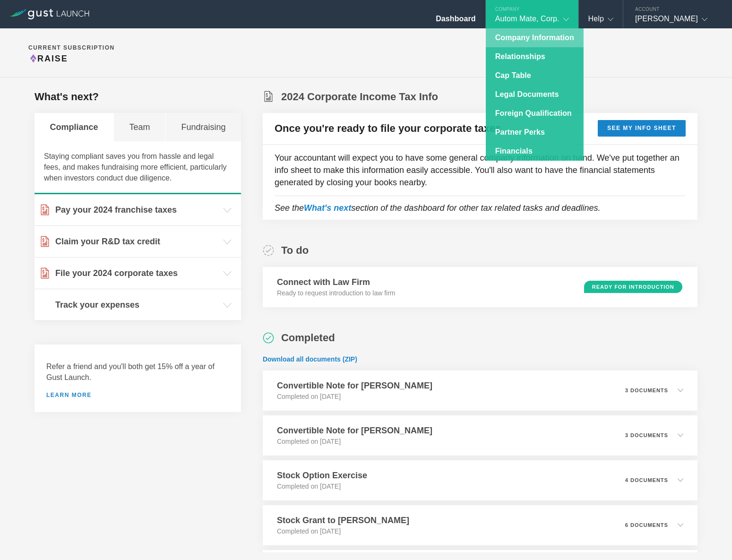 This screenshot has height=560, width=732. I want to click on h2: Completed, so click(308, 337).